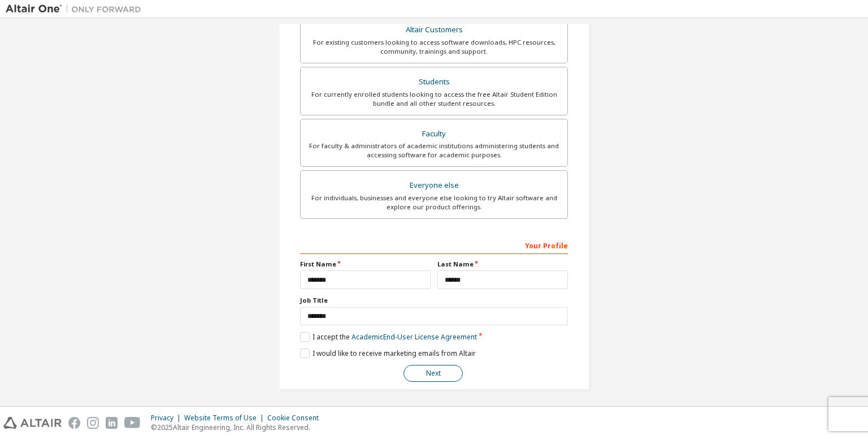 This screenshot has height=439, width=868. Describe the element at coordinates (111, 422) in the screenshot. I see `img: linkedin.svg` at that location.